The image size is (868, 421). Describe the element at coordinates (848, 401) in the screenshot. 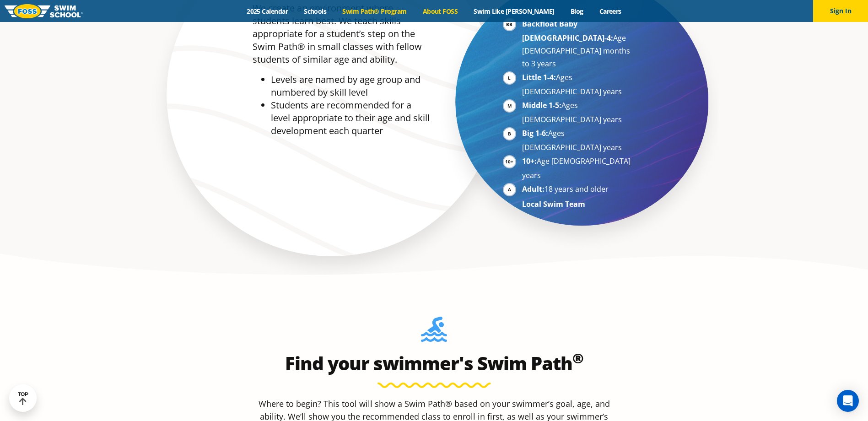

I see `div: Open Intercom Messenger` at that location.